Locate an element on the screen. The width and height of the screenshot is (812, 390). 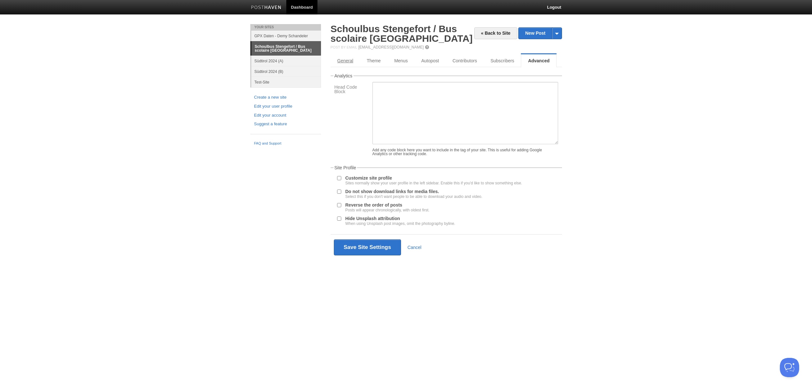
span: Post by Email is located at coordinates (344, 47).